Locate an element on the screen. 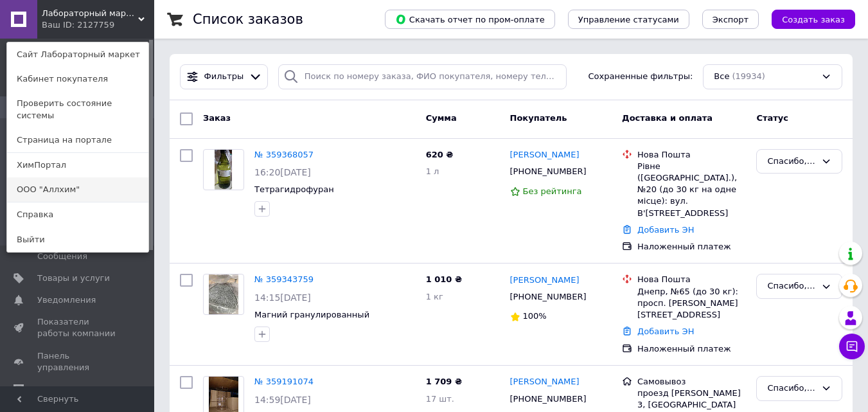  button: Управление статусами is located at coordinates (628, 19).